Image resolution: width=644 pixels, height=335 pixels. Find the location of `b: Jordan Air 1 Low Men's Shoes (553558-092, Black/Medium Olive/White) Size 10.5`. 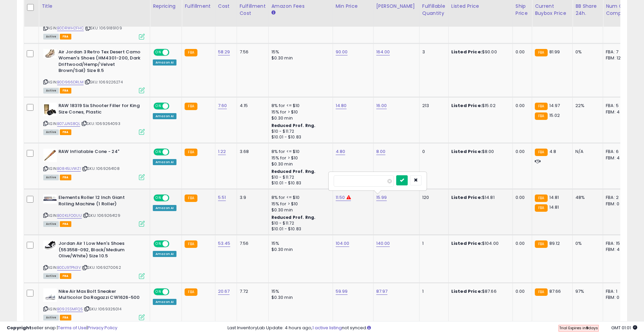

b: Jordan Air 1 Low Men's Shoes (553558-092, Black/Medium Olive/White) Size 10.5 is located at coordinates (99, 251).